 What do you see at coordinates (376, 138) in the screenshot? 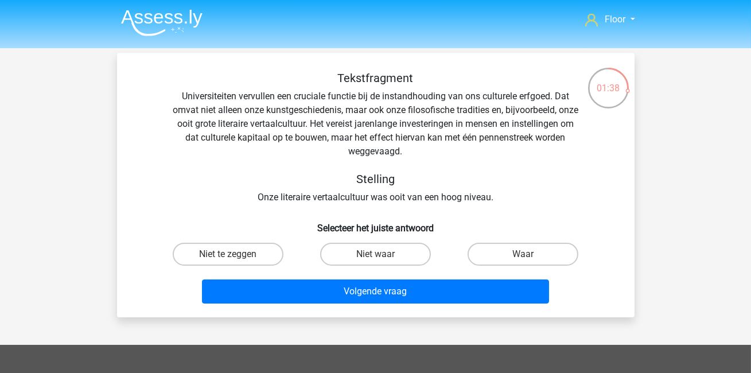
I see `div: Universiteiten vervullen een cruciale functie bij de instandhouding van ons culturele erfgoed. Da...` at bounding box center [376, 138].